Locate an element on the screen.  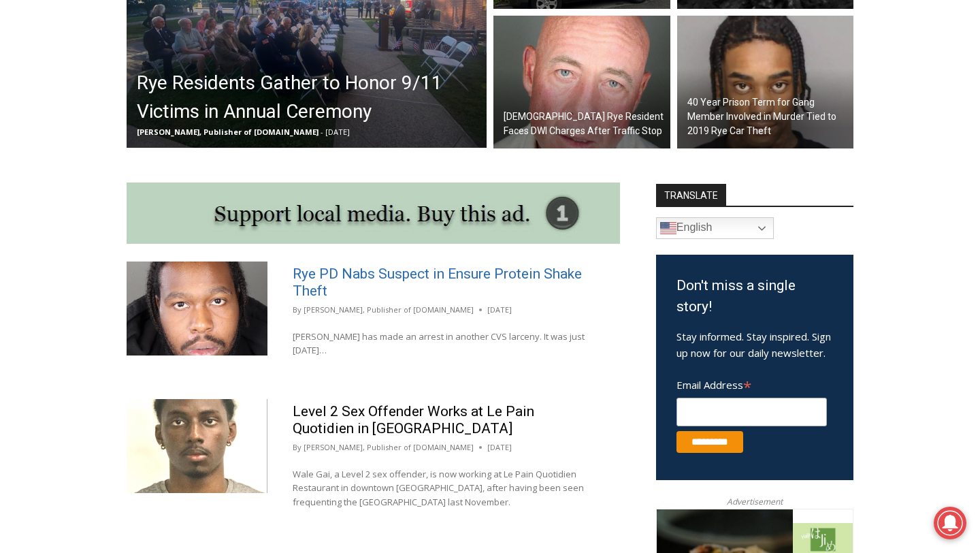
a: 40 Year Prison Term for Gang Member Involved in Murder Tied to 2019 Rye Car Theft is located at coordinates (766, 83).